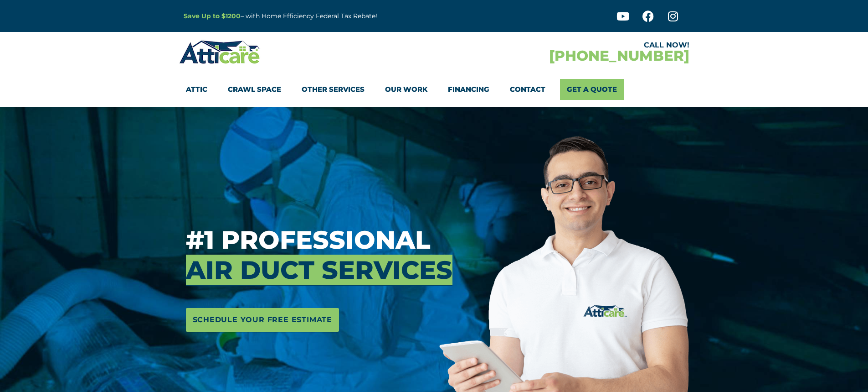 The height and width of the screenshot is (392, 868). I want to click on a: Crawl Space, so click(254, 90).